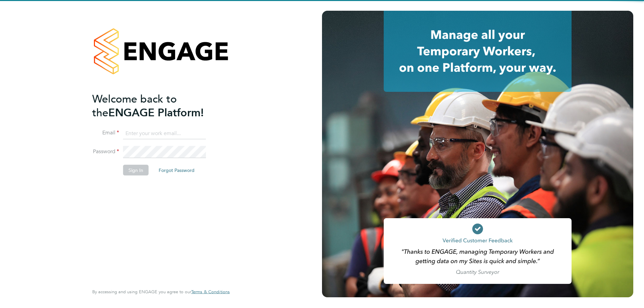 The width and height of the screenshot is (644, 308). Describe the element at coordinates (105, 152) in the screenshot. I see `label: Password` at that location.